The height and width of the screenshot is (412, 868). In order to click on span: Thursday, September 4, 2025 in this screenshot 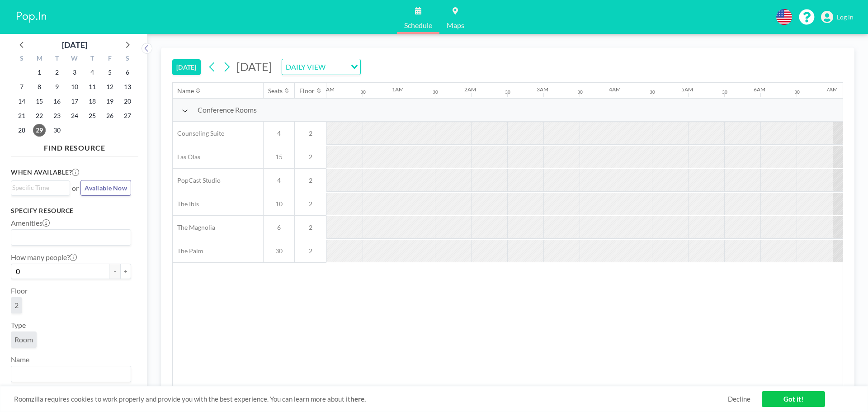, I will do `click(93, 72)`.